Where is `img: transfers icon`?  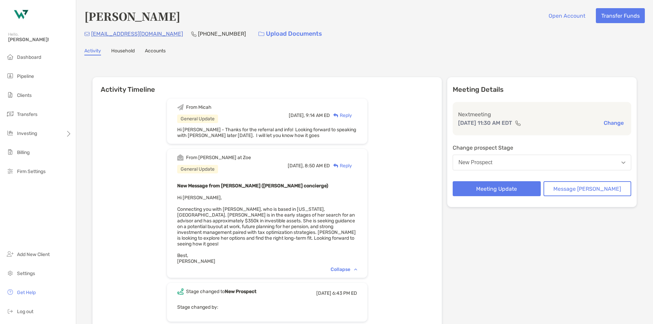
img: transfers icon is located at coordinates (10, 114).